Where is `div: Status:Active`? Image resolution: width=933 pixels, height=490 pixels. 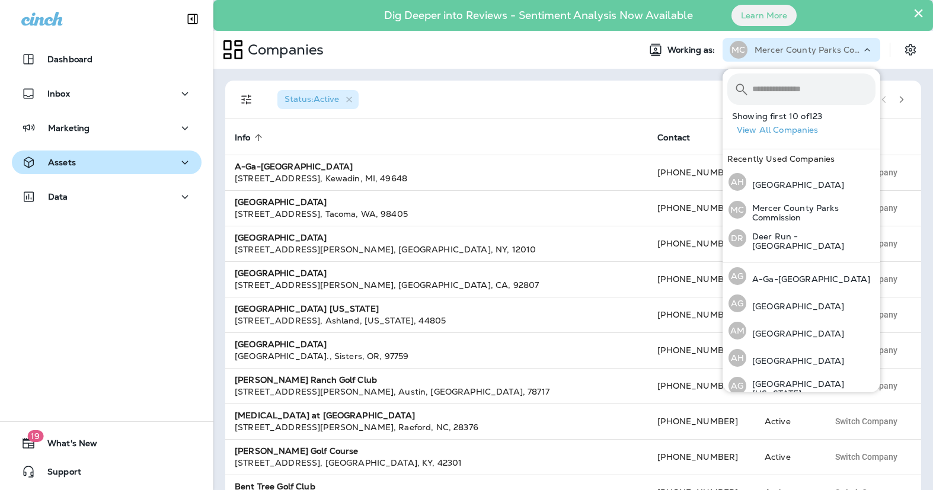
div: Status:Active is located at coordinates (318, 100).